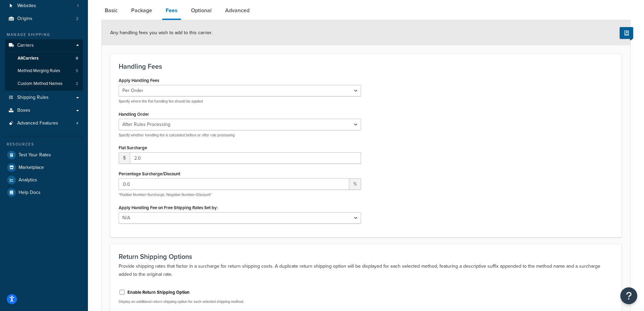 The width and height of the screenshot is (644, 311). I want to click on span: Analytics, so click(28, 180).